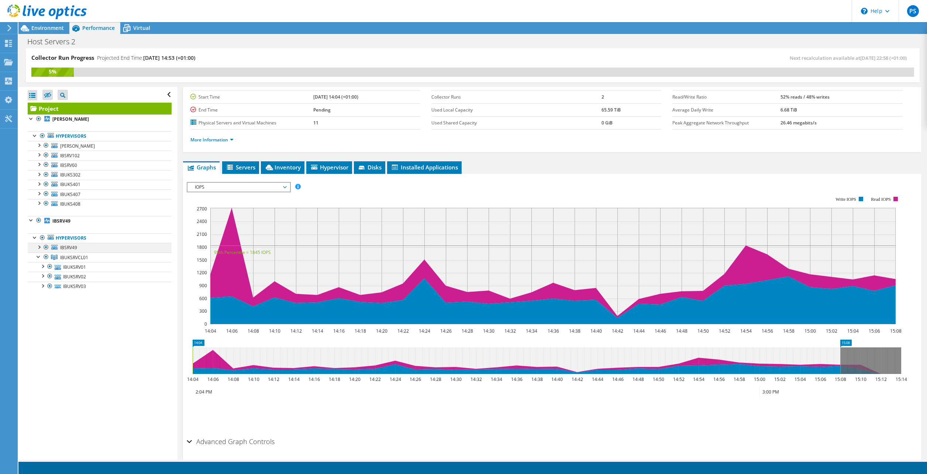 The image size is (927, 474). I want to click on text: 14:22, so click(403, 331).